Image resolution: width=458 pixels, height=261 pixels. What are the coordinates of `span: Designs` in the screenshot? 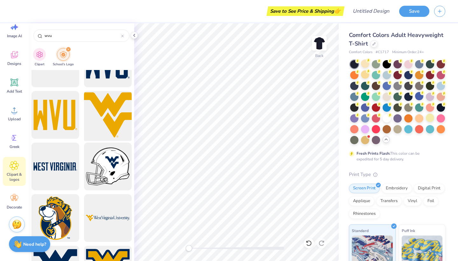 It's located at (14, 64).